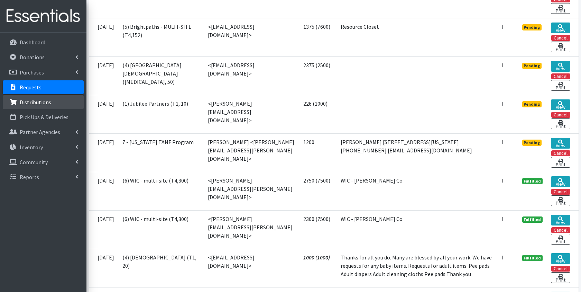 The image size is (581, 292). I want to click on td: 2375 (2500), so click(318, 75).